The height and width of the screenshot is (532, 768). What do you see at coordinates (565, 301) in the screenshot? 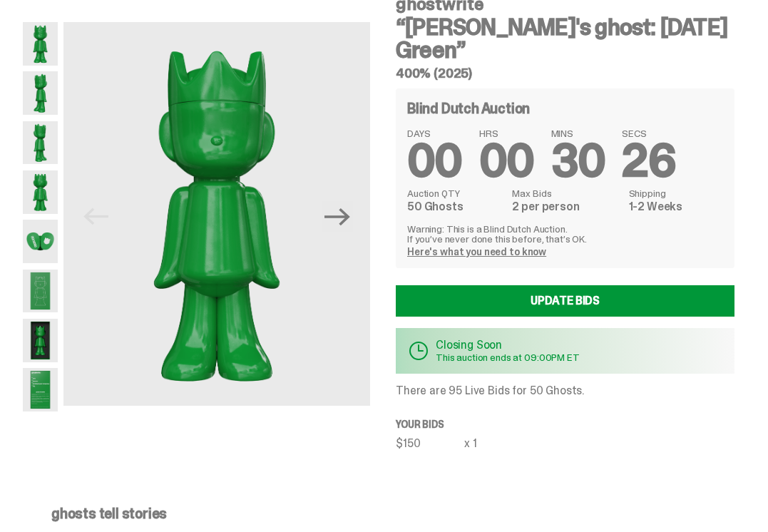
I see `a: Update Bids` at bounding box center [565, 301].